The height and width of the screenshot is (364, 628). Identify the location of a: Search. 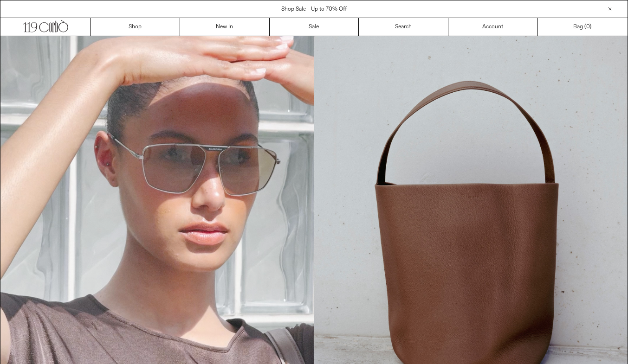
(403, 27).